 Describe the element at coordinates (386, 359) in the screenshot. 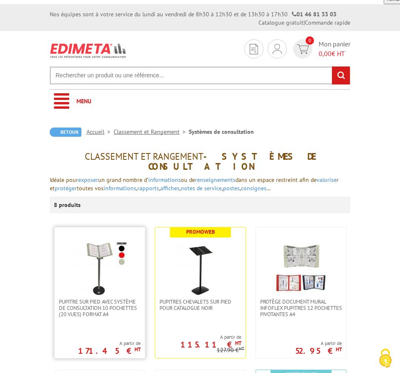

I see `button: Cookies (fenêtre modale)` at that location.